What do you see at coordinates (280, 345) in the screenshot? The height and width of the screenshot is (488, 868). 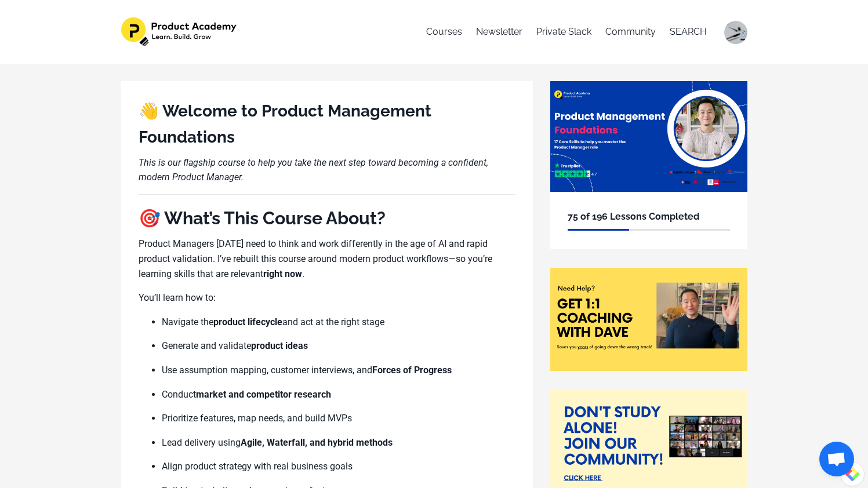 I see `b: product ideas` at bounding box center [280, 345].